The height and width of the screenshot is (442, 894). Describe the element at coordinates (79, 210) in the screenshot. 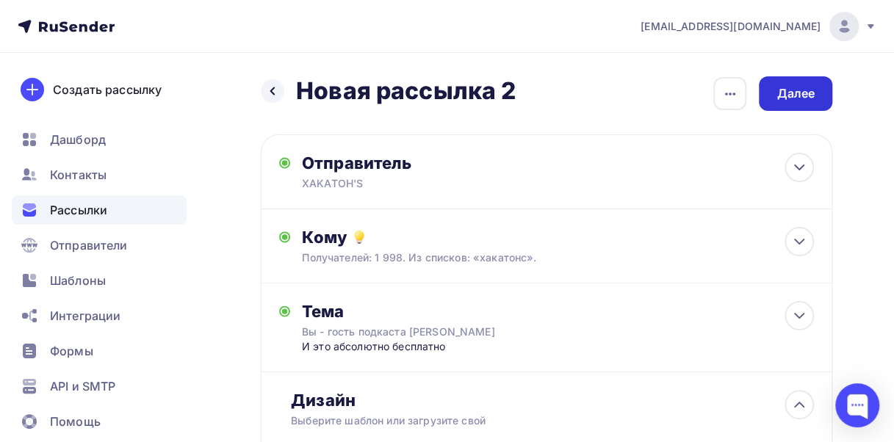

I see `span: Рассылки` at that location.